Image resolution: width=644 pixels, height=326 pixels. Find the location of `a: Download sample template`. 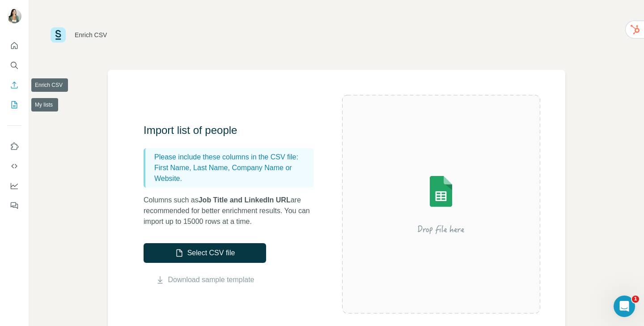

a: Download sample template is located at coordinates (211, 280).